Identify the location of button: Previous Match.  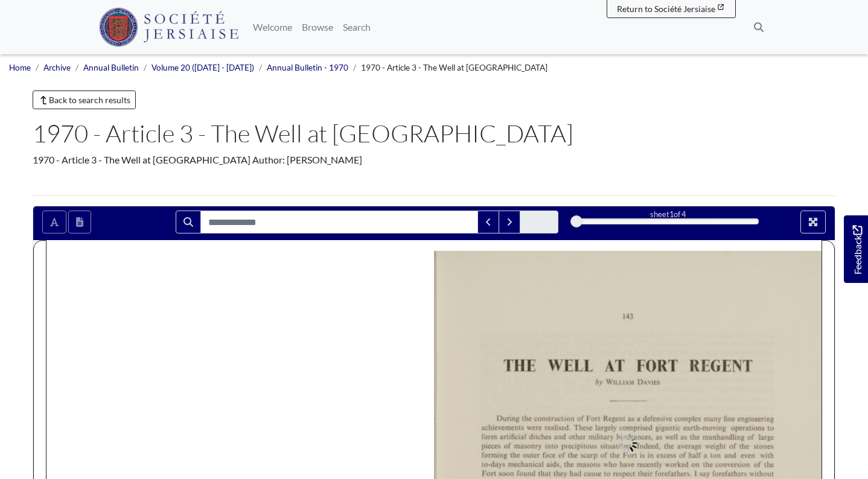
(488, 222).